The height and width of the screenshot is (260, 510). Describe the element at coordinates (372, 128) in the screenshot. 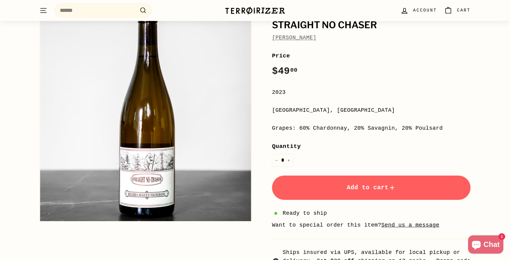

I see `div: Grapes: 60% Chardonnay, 20% Savagnin, 20% Poulsard` at that location.